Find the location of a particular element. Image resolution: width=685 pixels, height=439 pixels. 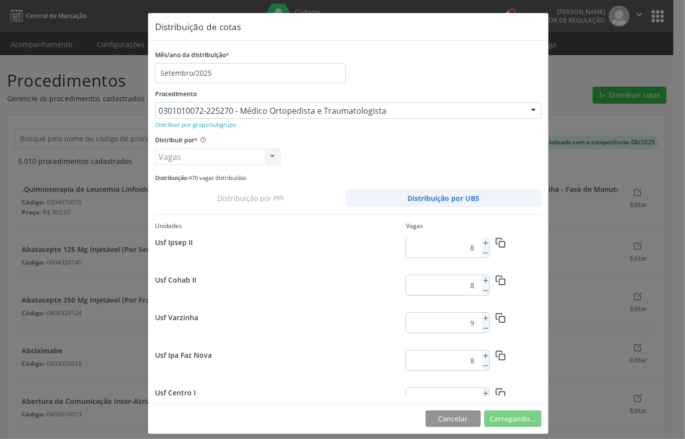

div: Usf Varzinha is located at coordinates (280, 318).